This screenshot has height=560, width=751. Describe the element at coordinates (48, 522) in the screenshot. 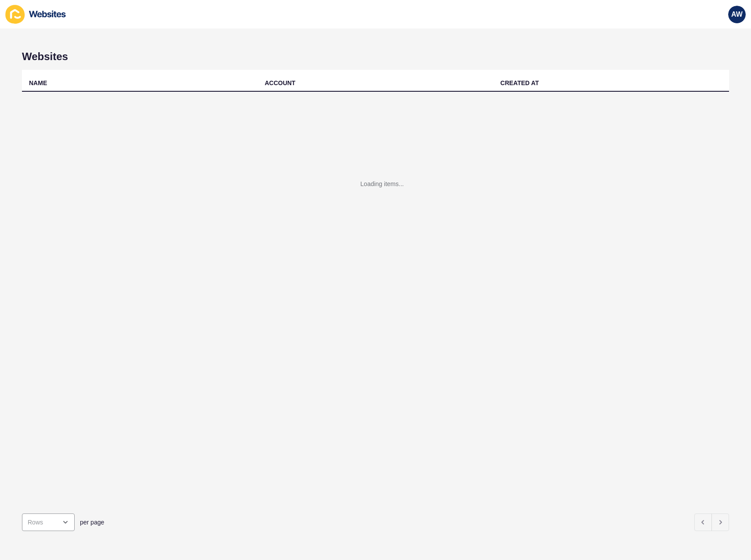

I see `div: open menu` at that location.